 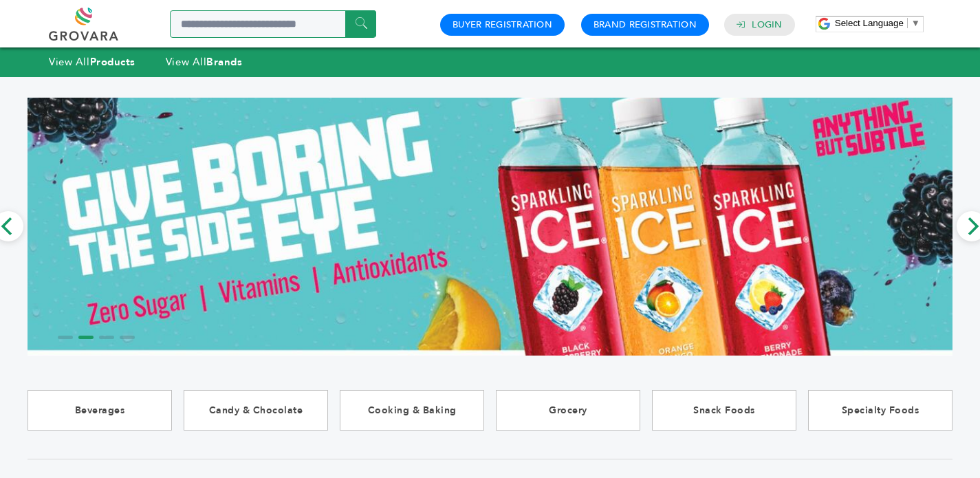 What do you see at coordinates (411, 410) in the screenshot?
I see `a: Cooking & Baking` at bounding box center [411, 410].